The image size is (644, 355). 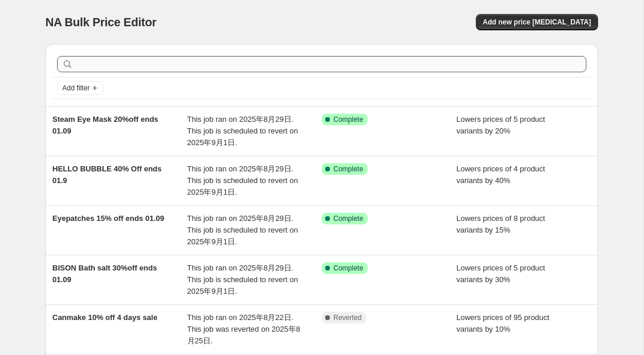 What do you see at coordinates (76, 88) in the screenshot?
I see `span: Add filter` at bounding box center [76, 88].